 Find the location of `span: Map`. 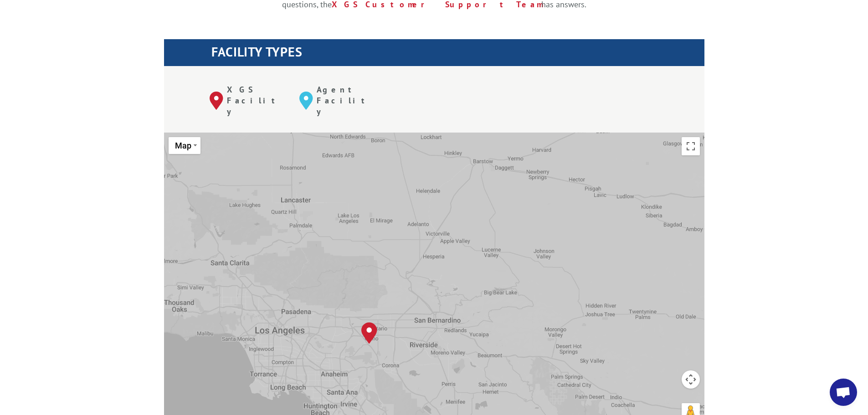

span: Map is located at coordinates (184, 145).